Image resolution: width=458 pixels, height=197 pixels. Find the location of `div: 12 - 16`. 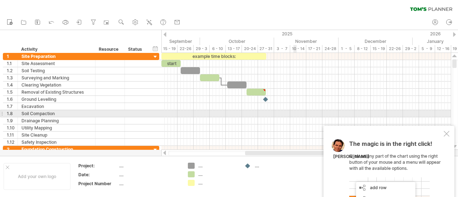

div: 12 - 16 is located at coordinates (443, 49).